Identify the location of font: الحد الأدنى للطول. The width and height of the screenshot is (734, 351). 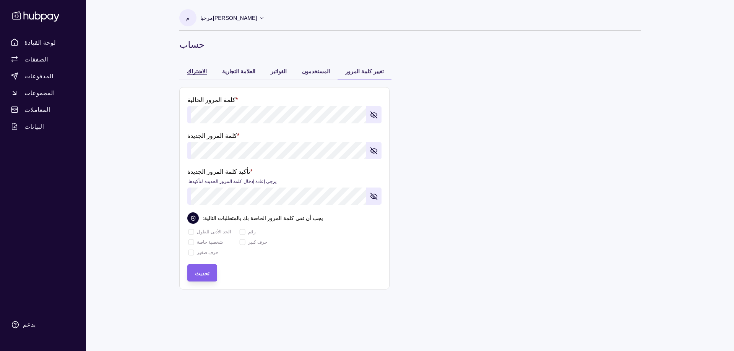
(214, 232).